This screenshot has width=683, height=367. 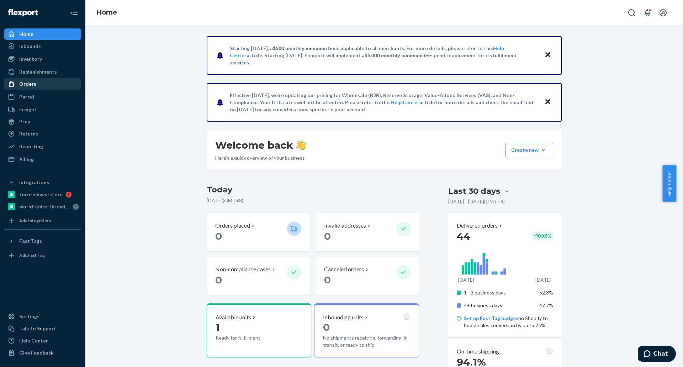 What do you see at coordinates (258, 232) in the screenshot?
I see `button: Orders placed 0` at bounding box center [258, 232].